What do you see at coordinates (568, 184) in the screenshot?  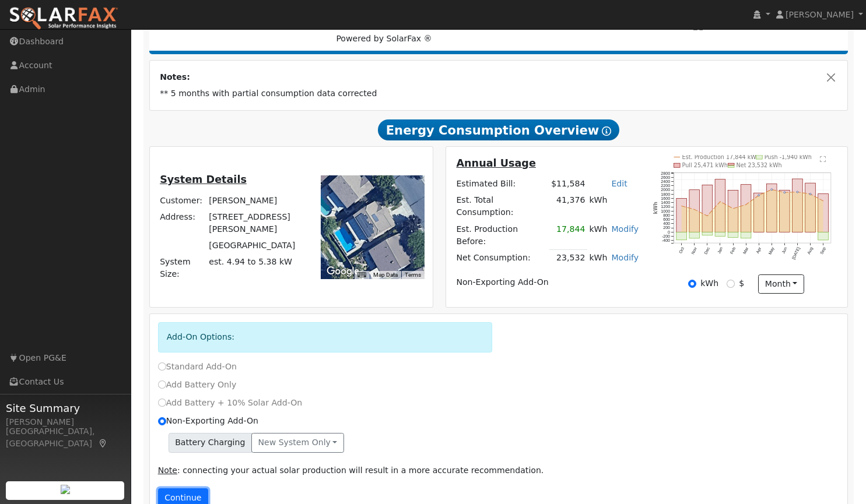 I see `td: $11,584` at bounding box center [568, 184].